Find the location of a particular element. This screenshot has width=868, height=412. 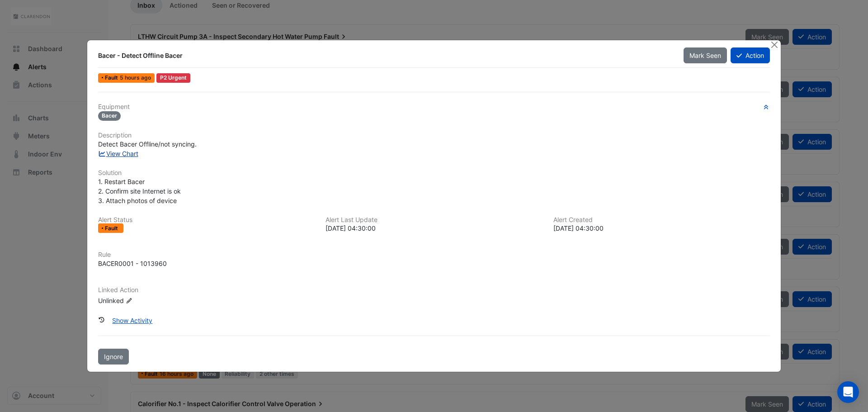

button: Show Activity is located at coordinates (132, 320).